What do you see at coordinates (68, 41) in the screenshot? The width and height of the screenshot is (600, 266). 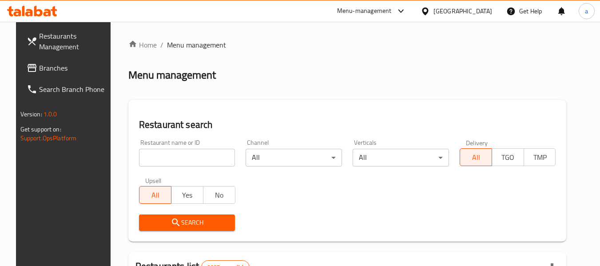 I see `a: Restaurants Management` at bounding box center [68, 41].